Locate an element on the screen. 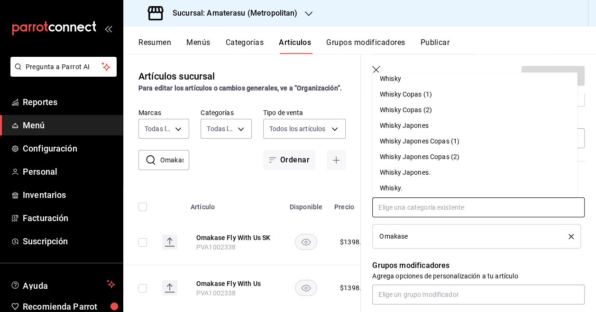 The image size is (596, 312). li: Whisky Japones Copas (1) is located at coordinates (474, 141).